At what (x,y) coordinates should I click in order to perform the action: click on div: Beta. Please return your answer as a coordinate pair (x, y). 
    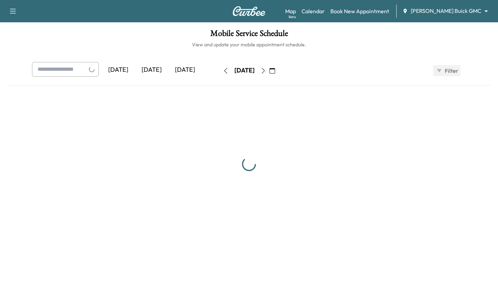
    Looking at the image, I should click on (292, 17).